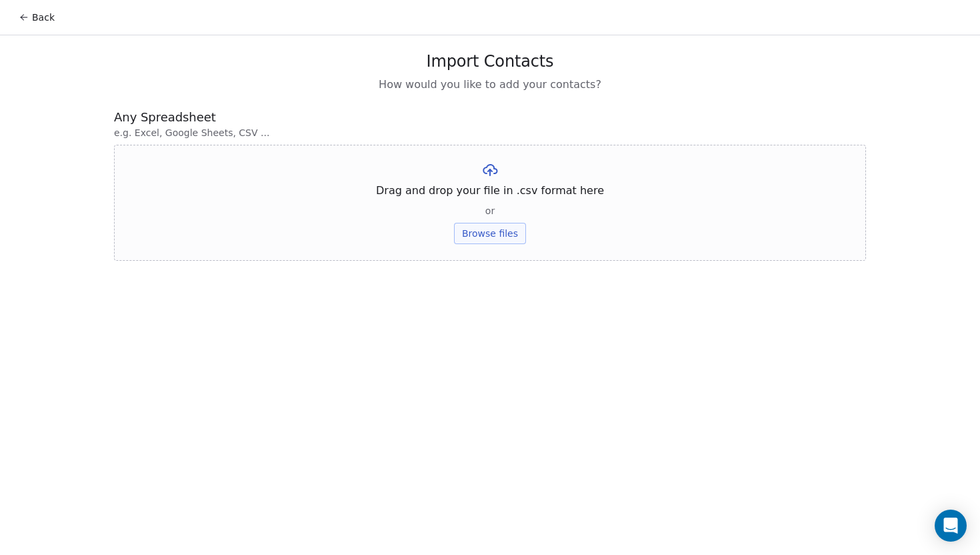 The image size is (980, 555). What do you see at coordinates (490, 117) in the screenshot?
I see `span: Any Spreadsheet` at bounding box center [490, 117].